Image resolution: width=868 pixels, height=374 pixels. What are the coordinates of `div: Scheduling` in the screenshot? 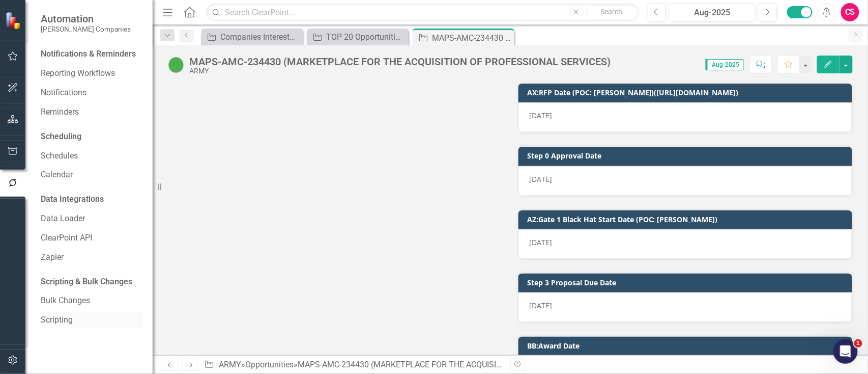 It's located at (61, 136).